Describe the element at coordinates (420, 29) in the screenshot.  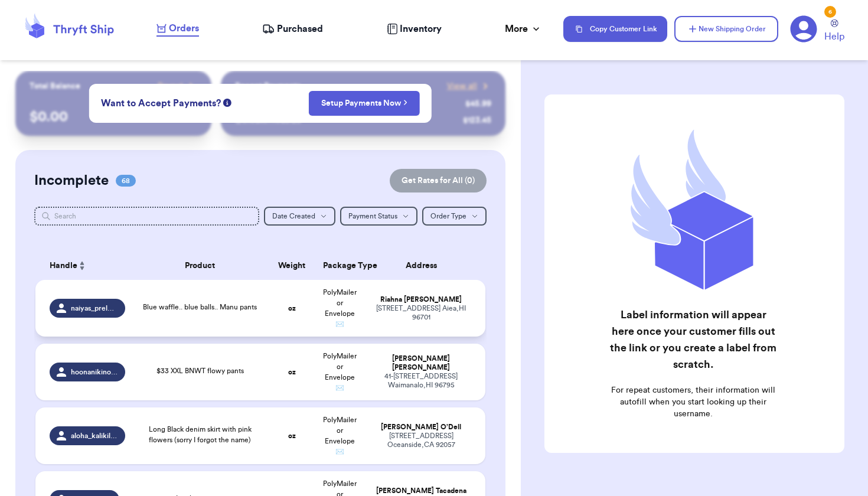
I see `span: Inventory` at that location.